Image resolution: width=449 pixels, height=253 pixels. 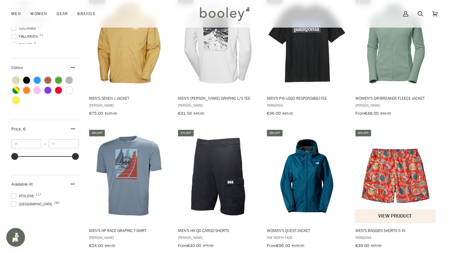 What do you see at coordinates (38, 194) in the screenshot?
I see `span: 117` at bounding box center [38, 194].